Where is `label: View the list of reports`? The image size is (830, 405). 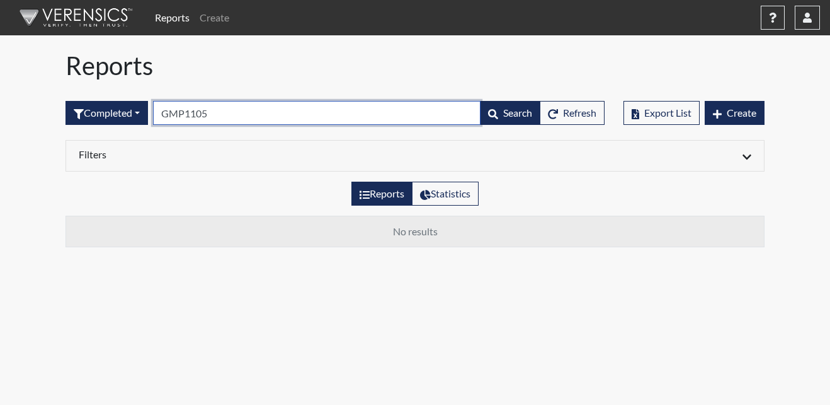
label: View the list of reports is located at coordinates (382, 193).